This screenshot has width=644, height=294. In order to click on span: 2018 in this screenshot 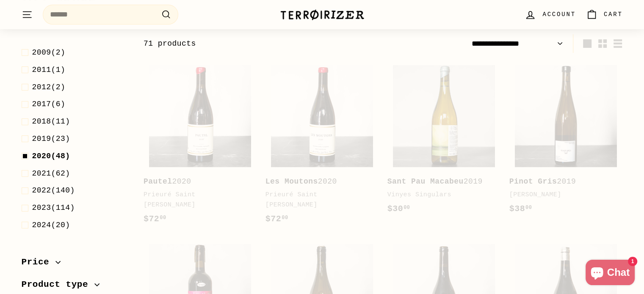, I will do `click(42, 122)`.